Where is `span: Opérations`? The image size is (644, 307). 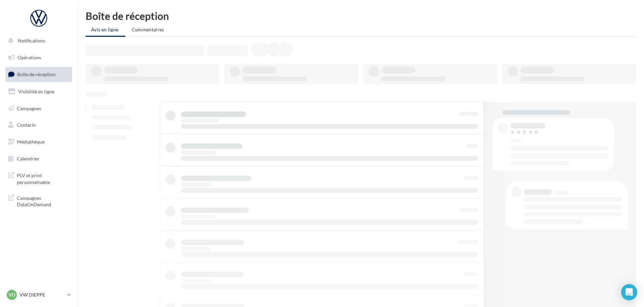 span: Opérations is located at coordinates (29, 57).